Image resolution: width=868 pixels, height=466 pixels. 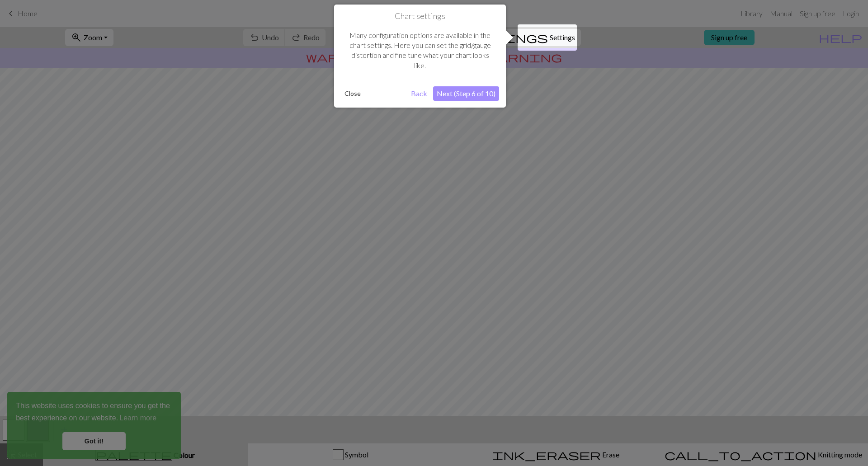 I want to click on button: Close, so click(x=352, y=94).